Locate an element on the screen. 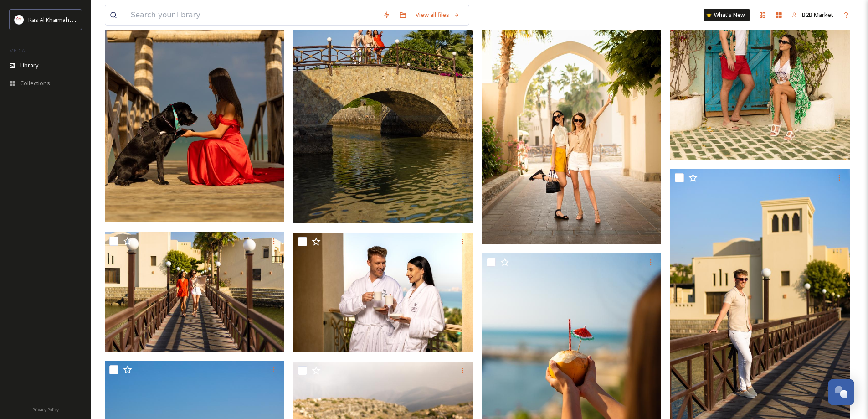  a: Privacy Policy is located at coordinates (46, 409).